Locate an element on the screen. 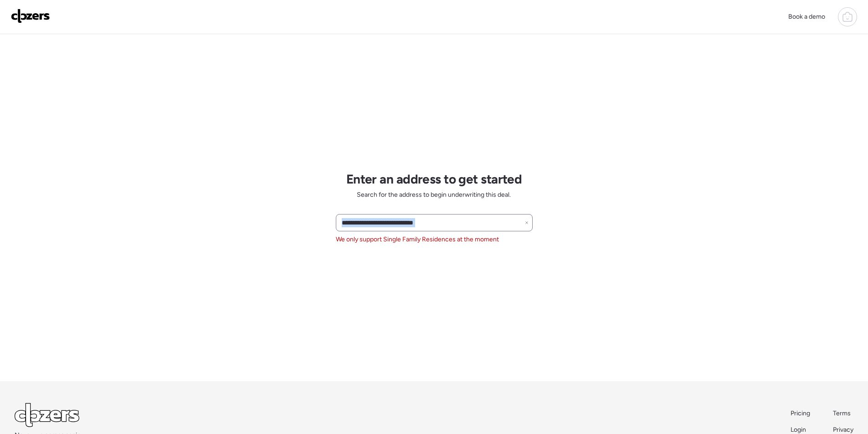 This screenshot has width=868, height=434. span: Pricing is located at coordinates (800, 413).